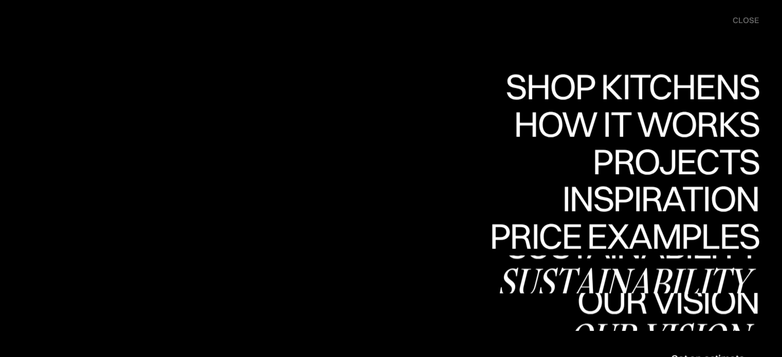 The height and width of the screenshot is (357, 782). Describe the element at coordinates (741, 21) in the screenshot. I see `div: menu` at that location.